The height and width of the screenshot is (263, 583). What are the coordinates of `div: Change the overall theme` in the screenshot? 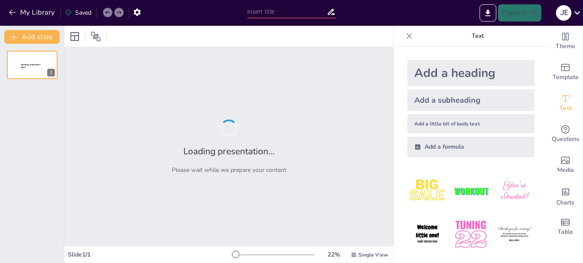 It's located at (566, 41).